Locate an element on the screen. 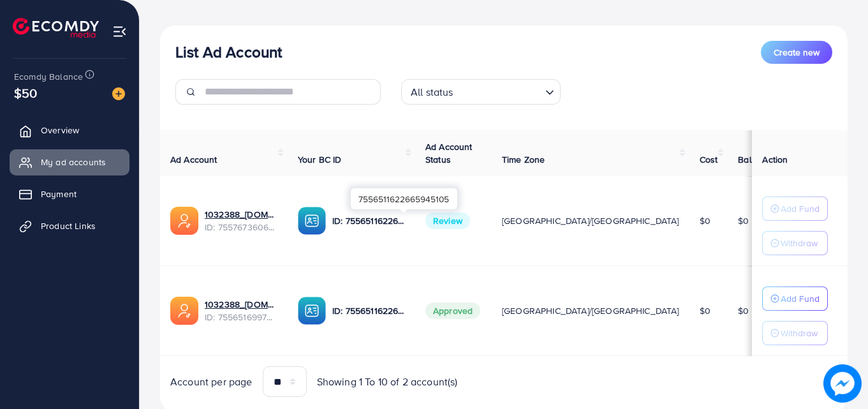  img: logo is located at coordinates (55, 28).